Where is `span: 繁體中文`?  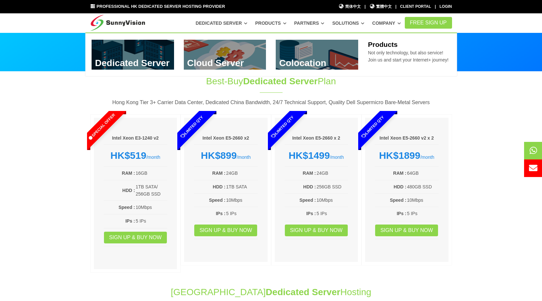
span: 繁體中文 is located at coordinates (380, 7).